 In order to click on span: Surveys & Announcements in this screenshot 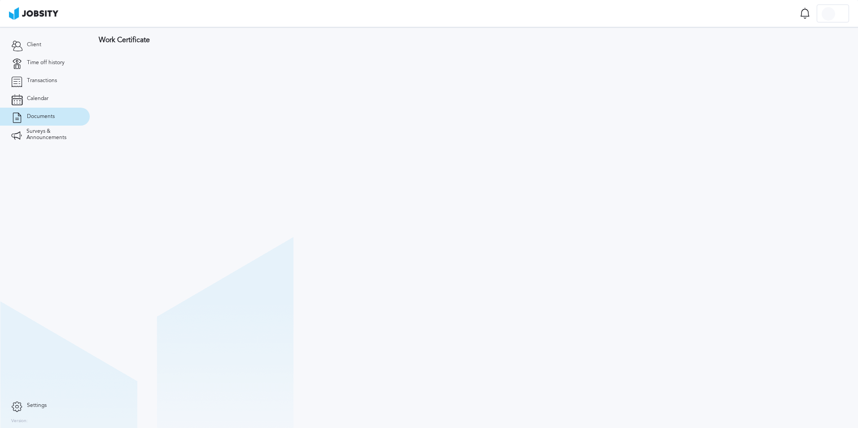, I will do `click(53, 135)`.